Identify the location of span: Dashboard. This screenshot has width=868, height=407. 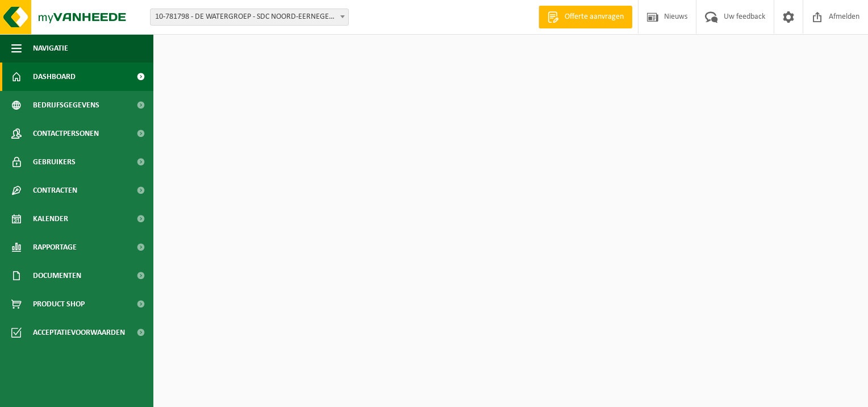
(54, 77).